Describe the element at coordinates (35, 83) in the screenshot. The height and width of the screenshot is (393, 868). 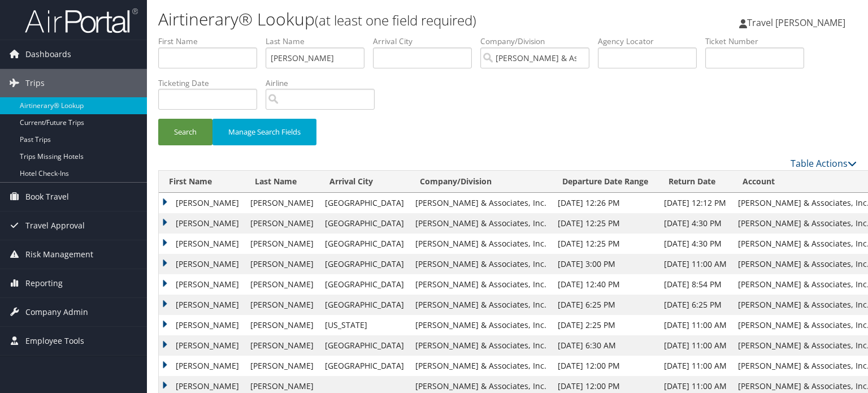
I see `span: Trips` at that location.